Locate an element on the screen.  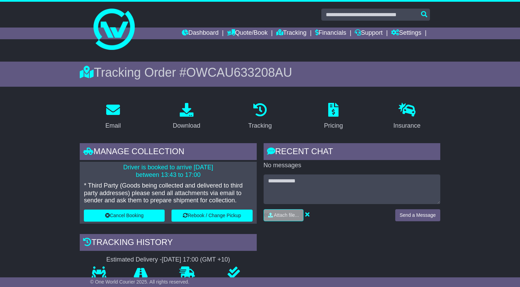
div: Tracking history is located at coordinates (168, 243).